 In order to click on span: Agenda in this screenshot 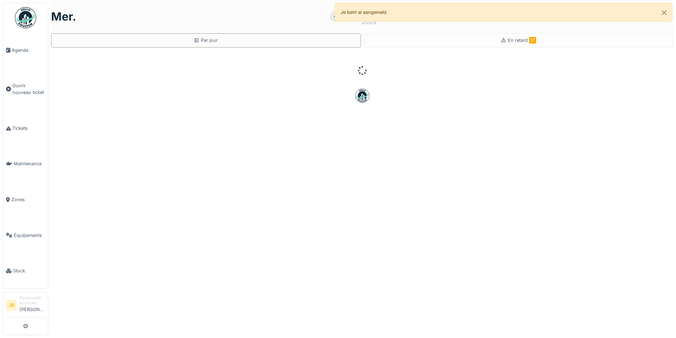, I will do `click(28, 50)`.